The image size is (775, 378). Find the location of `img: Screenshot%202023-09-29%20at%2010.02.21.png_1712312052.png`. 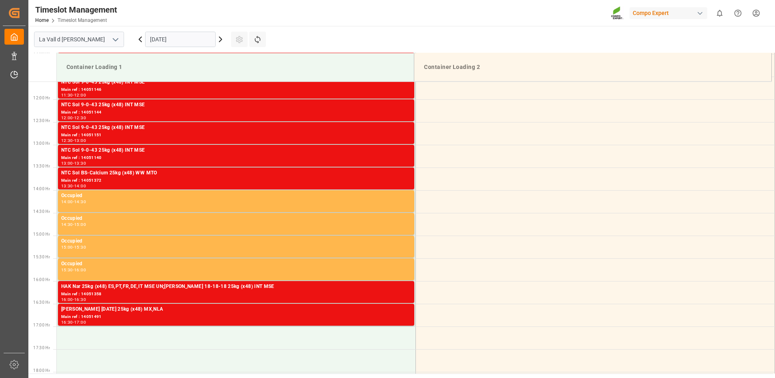

img: Screenshot%202023-09-29%20at%2010.02.21.png_1712312052.png is located at coordinates (618, 13).